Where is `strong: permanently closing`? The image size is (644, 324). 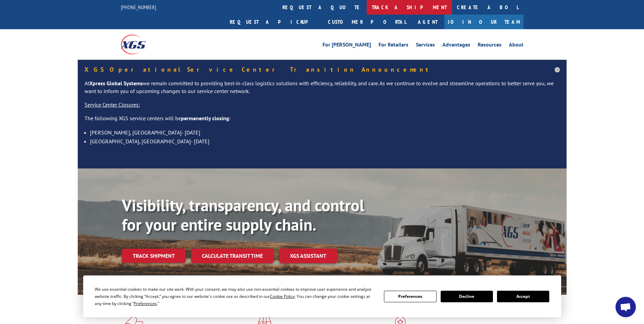
strong: permanently closing is located at coordinates (205, 118).